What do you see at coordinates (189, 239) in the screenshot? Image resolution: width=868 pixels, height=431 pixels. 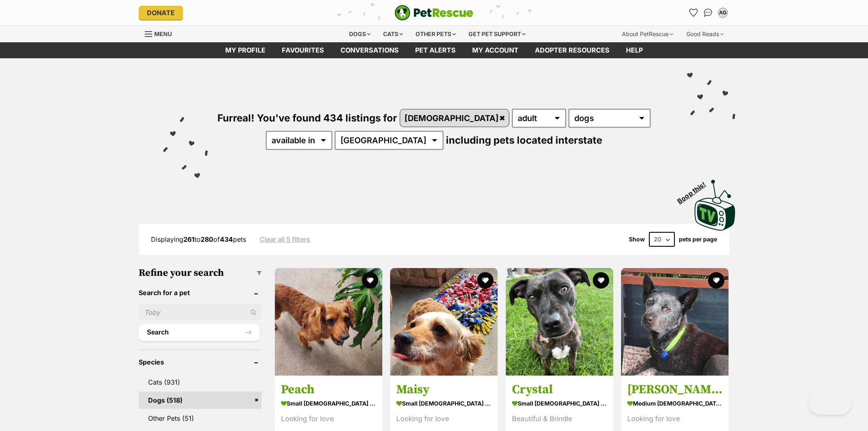 I see `strong: 261` at bounding box center [189, 239].